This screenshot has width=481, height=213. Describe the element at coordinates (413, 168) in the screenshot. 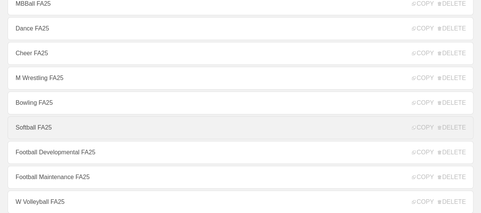

I see `div: Chat Widget` at that location.